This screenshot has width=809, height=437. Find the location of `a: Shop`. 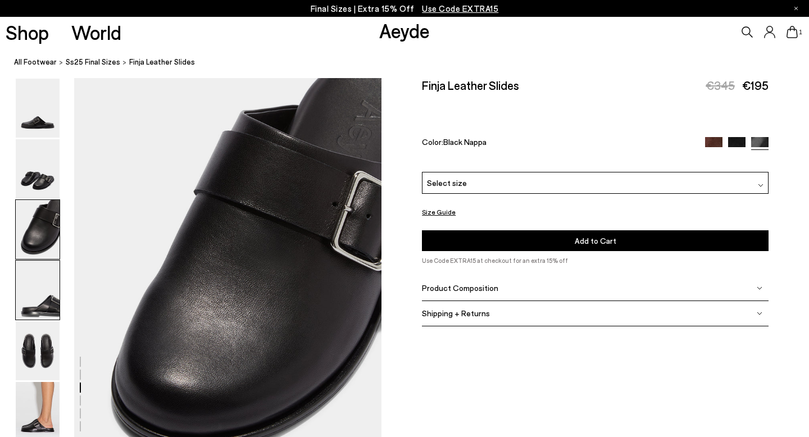

a: Shop is located at coordinates (27, 32).